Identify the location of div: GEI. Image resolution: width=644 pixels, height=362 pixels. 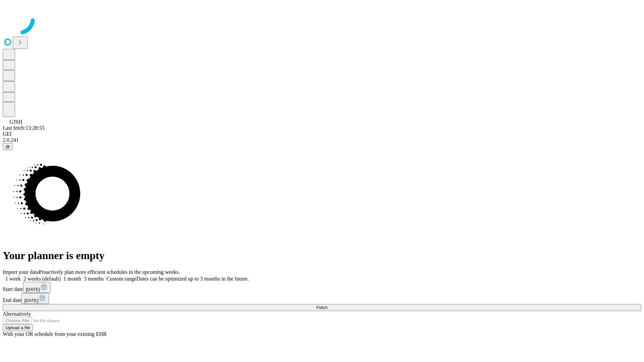
(322, 134).